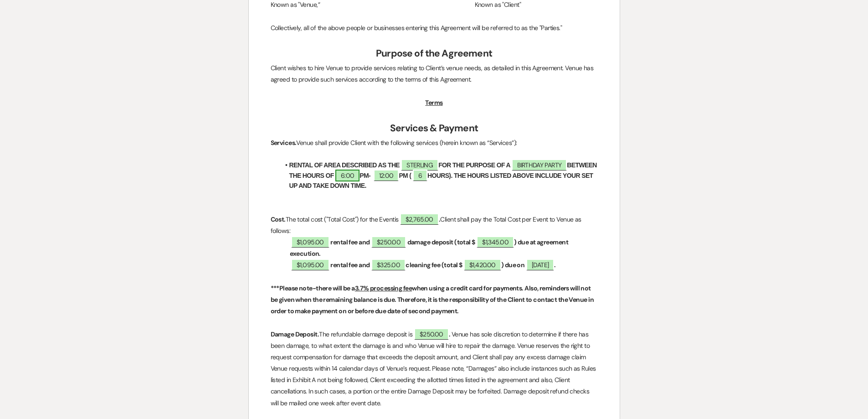 This screenshot has width=868, height=419. What do you see at coordinates (497, 5) in the screenshot?
I see `span: Known as "Client"` at bounding box center [497, 5].